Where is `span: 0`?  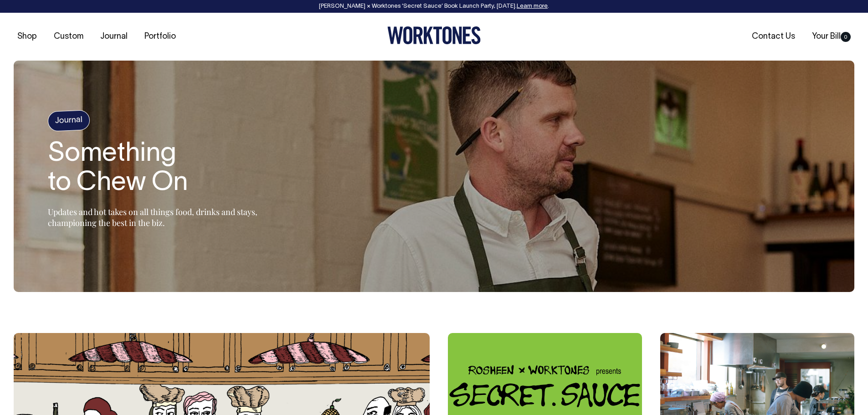
span: 0 is located at coordinates (846, 37).